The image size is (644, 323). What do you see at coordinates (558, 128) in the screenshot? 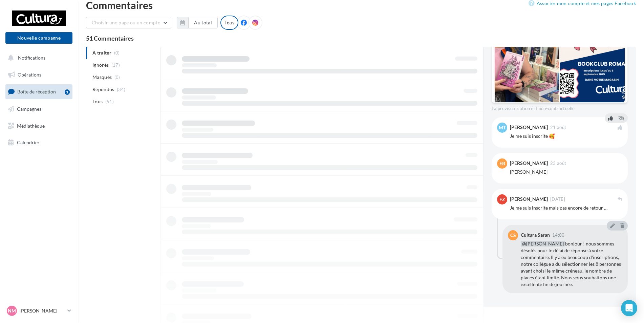
I see `span: 21 août` at bounding box center [558, 128].